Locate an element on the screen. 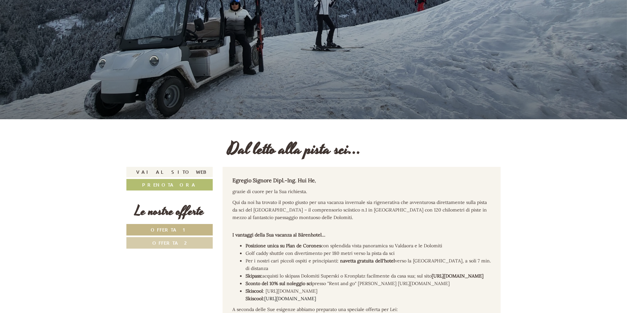  span: Qui da noi ha trovato il posto giusto per una vacanza invernale sia rigenerativa che avventurosa ... is located at coordinates (360, 210).